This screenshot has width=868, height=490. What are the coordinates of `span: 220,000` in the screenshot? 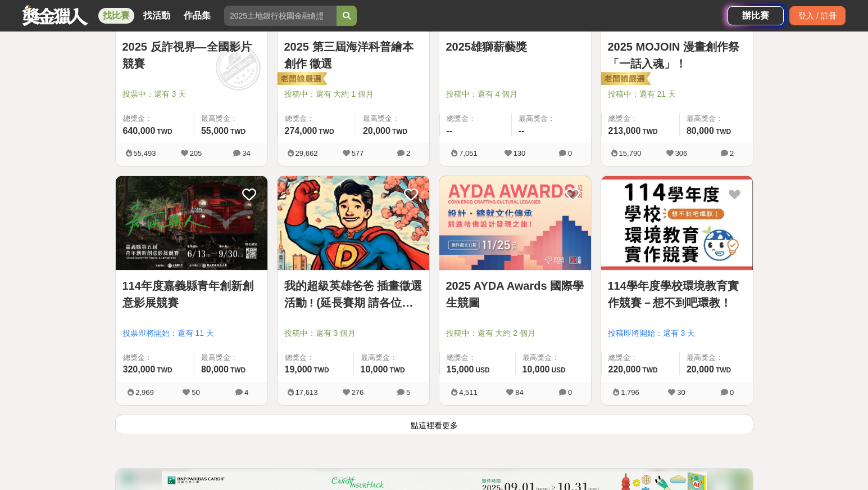 It's located at (625, 368).